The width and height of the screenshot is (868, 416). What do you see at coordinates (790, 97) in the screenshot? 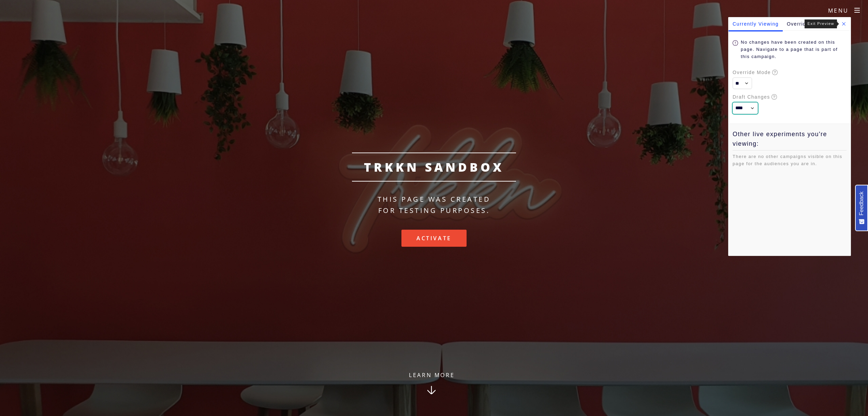
I see `optly-label: Draft Changes` at bounding box center [790, 97].